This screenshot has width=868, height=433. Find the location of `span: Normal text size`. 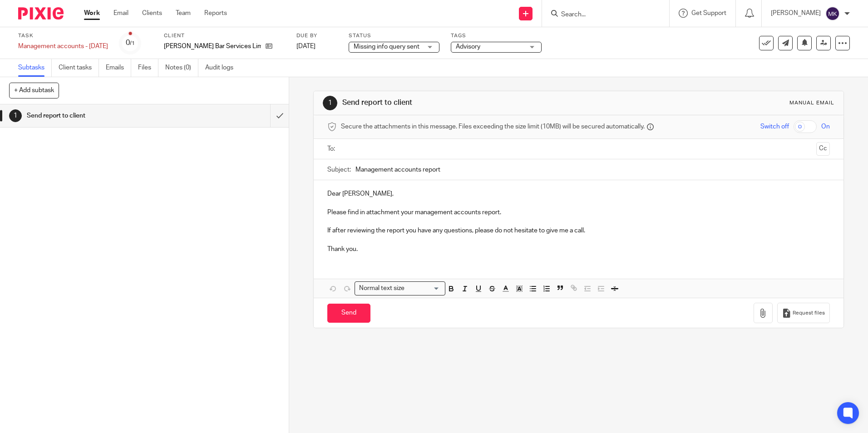

span: Normal text size is located at coordinates (382, 288).